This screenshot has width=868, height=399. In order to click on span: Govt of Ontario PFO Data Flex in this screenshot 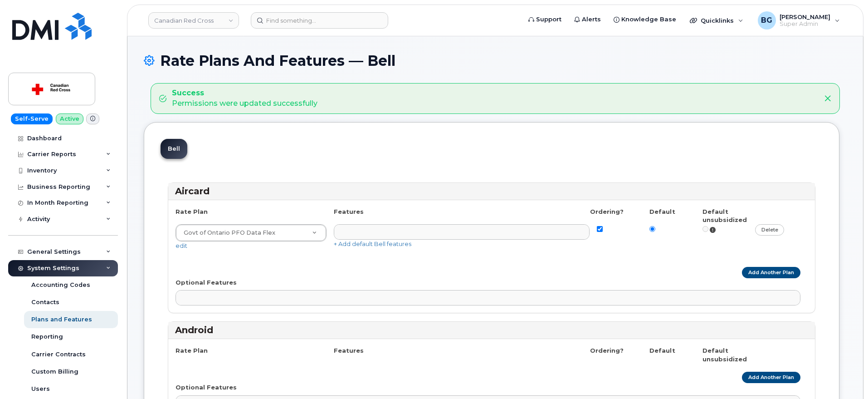, I will do `click(230, 232)`.